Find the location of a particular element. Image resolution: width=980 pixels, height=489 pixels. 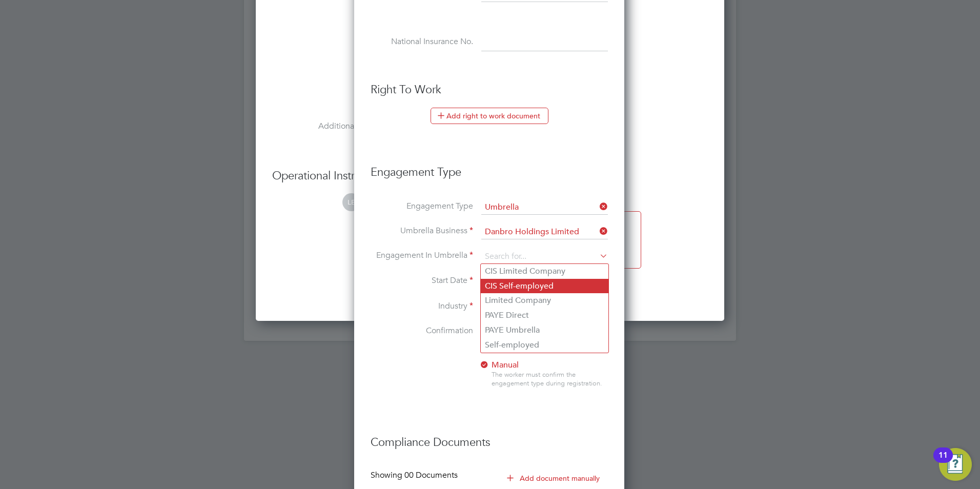

h3: Right To Work is located at coordinates (489, 90).